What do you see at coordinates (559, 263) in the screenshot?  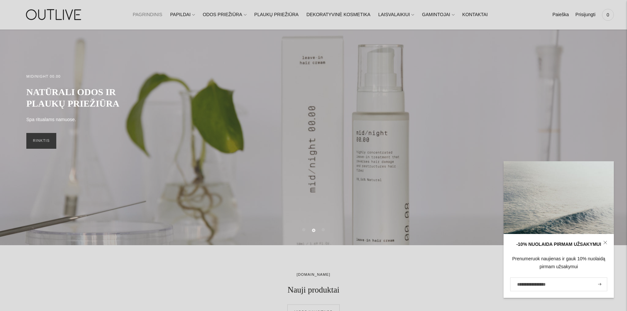 I see `div: Prenumeruok naujienas ir gauk 10% nuolaidą pirmam užsakymui` at bounding box center [559, 263].